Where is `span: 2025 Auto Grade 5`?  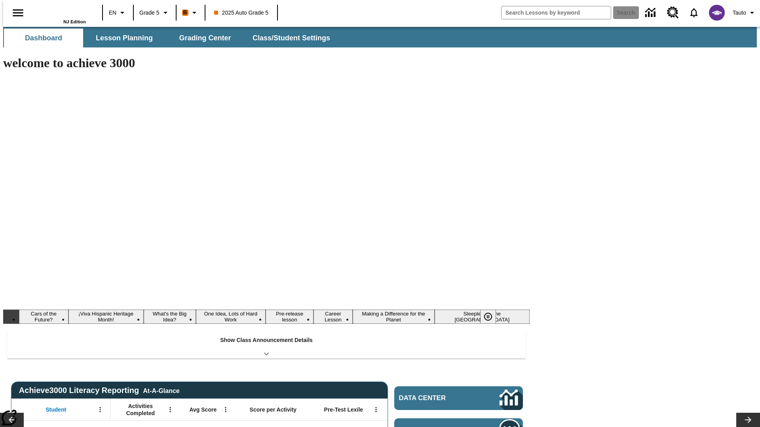 span: 2025 Auto Grade 5 is located at coordinates (241, 13).